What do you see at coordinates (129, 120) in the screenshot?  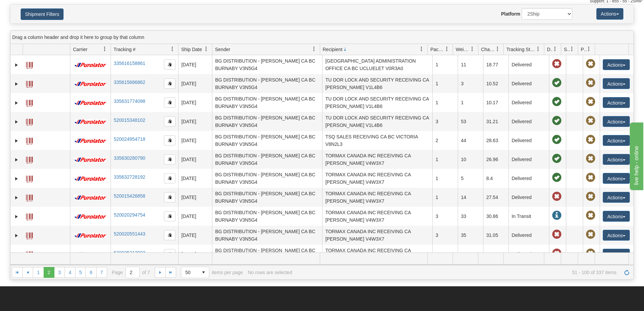 I see `a: 520015348102` at bounding box center [129, 120].